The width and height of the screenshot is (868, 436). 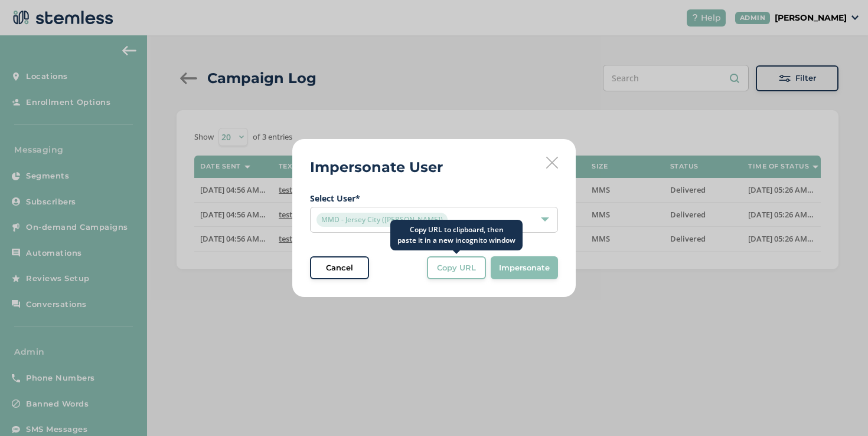 I want to click on div: Chat Widget, so click(x=838, y=408).